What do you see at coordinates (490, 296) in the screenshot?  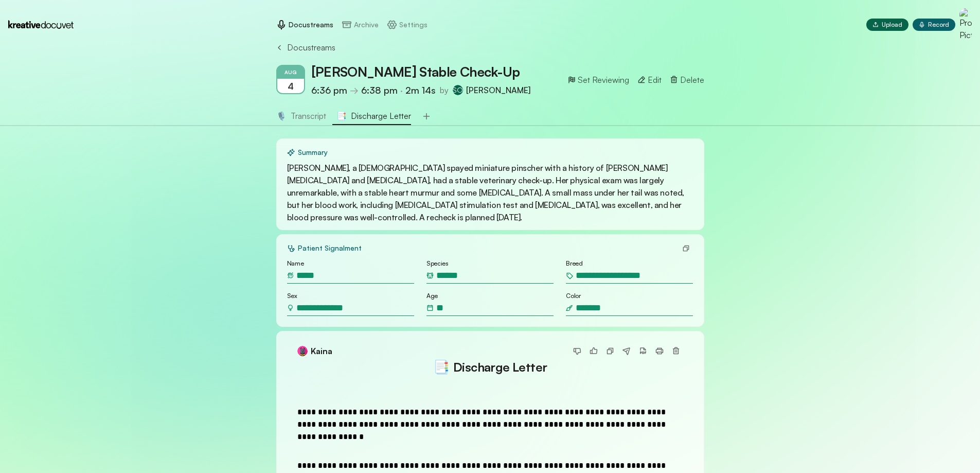 I see `p: Age` at bounding box center [490, 296].